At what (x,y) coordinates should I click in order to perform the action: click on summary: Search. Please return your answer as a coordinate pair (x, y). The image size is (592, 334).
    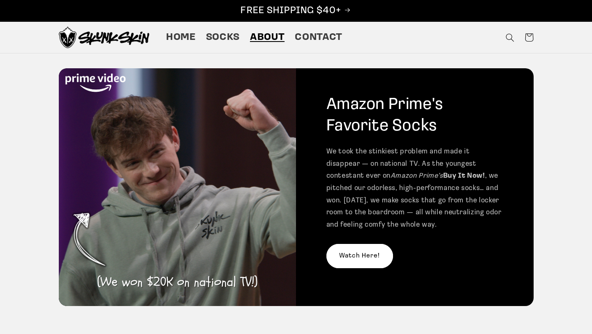
    Looking at the image, I should click on (510, 37).